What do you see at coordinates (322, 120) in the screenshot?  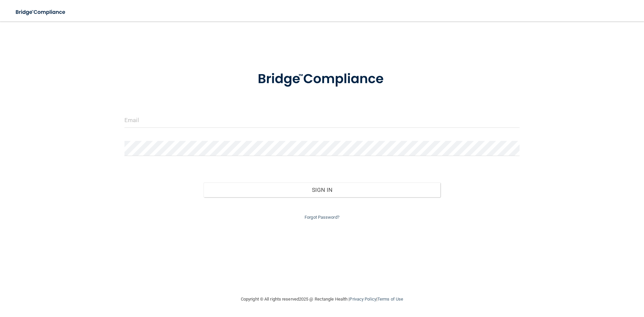 I see `input: Email` at bounding box center [322, 120].